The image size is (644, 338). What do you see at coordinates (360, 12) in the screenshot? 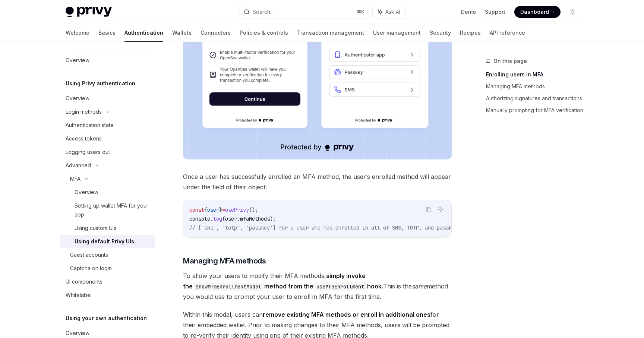
I see `span: ⌘ K` at bounding box center [360, 12].